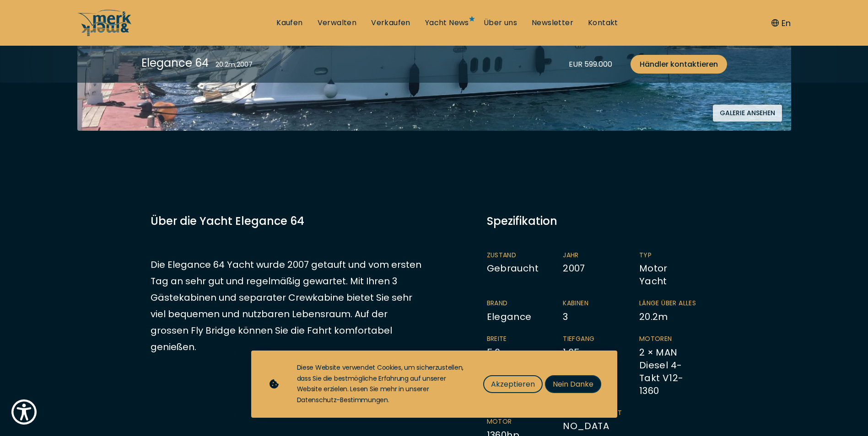  Describe the element at coordinates (552, 23) in the screenshot. I see `a: Newsletter` at that location.